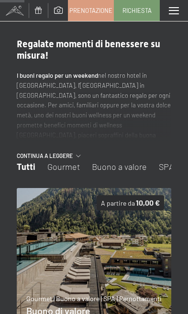 This screenshot has height=314, width=188. What do you see at coordinates (136, 10) in the screenshot?
I see `span: Richiesta` at bounding box center [136, 10].